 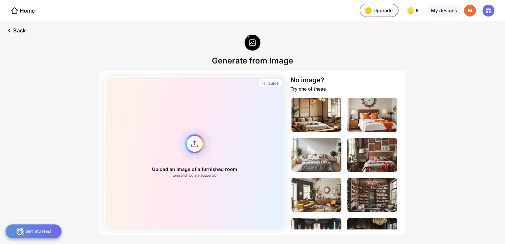 What do you see at coordinates (316, 155) in the screenshot?
I see `img: bedroomImage3.jpg` at bounding box center [316, 155].